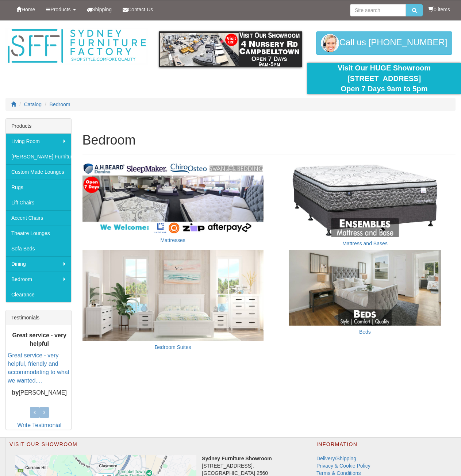 Image resolution: width=461 pixels, height=476 pixels. What do you see at coordinates (38, 203) in the screenshot?
I see `a: Lift Chairs` at bounding box center [38, 203].